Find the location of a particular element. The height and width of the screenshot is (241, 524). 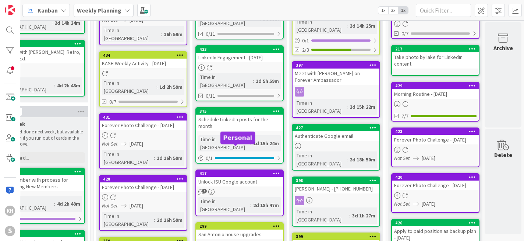

div: 375Schedule LinkedIn posts for the month is located at coordinates (240, 119).